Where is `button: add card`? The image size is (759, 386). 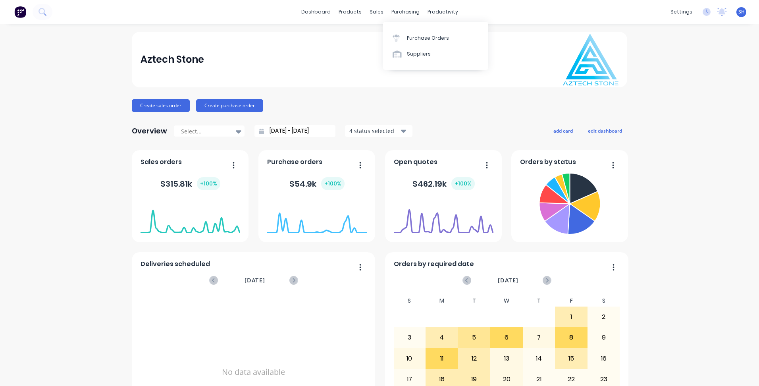 button: add card is located at coordinates (563, 131).